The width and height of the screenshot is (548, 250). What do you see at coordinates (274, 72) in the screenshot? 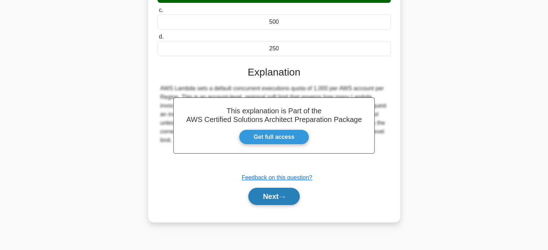
I see `h3: Explanation` at bounding box center [274, 72].